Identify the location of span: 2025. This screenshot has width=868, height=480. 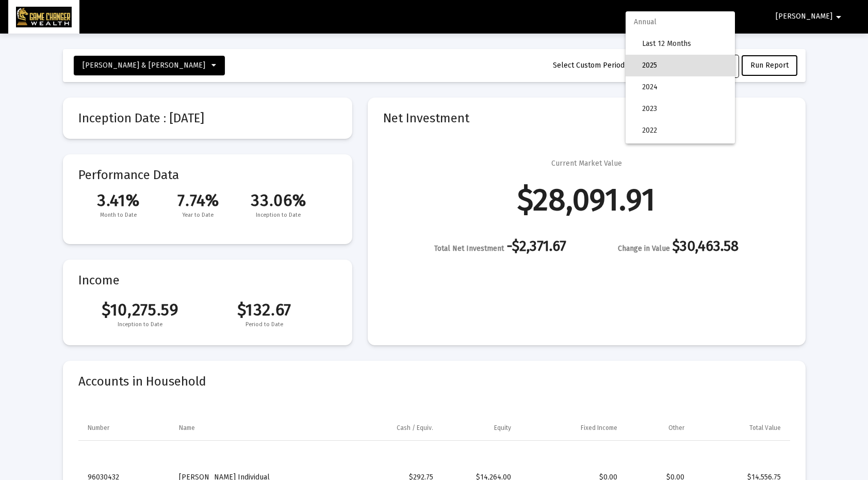
(684, 66).